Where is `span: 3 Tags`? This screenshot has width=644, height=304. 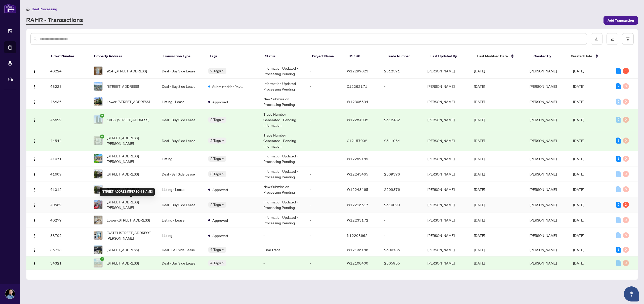
span: 3 Tags is located at coordinates (215, 174).